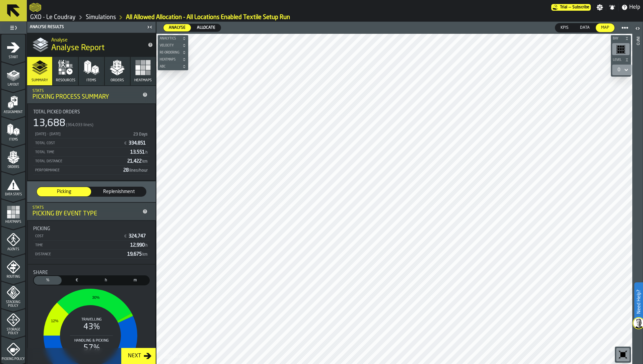  I want to click on span: Layout, so click(13, 84).